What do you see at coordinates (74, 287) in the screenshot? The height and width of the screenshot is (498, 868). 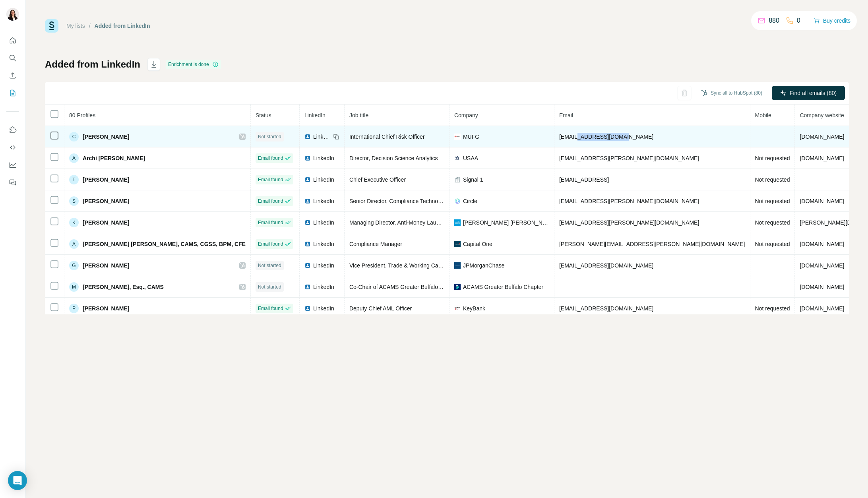 I see `div: M` at bounding box center [74, 287].